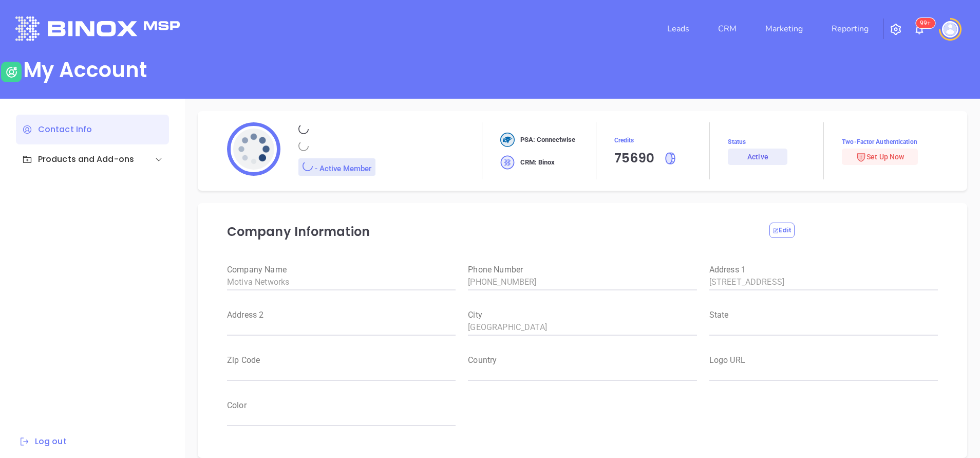 This screenshot has height=458, width=980. I want to click on label: City, so click(582, 315).